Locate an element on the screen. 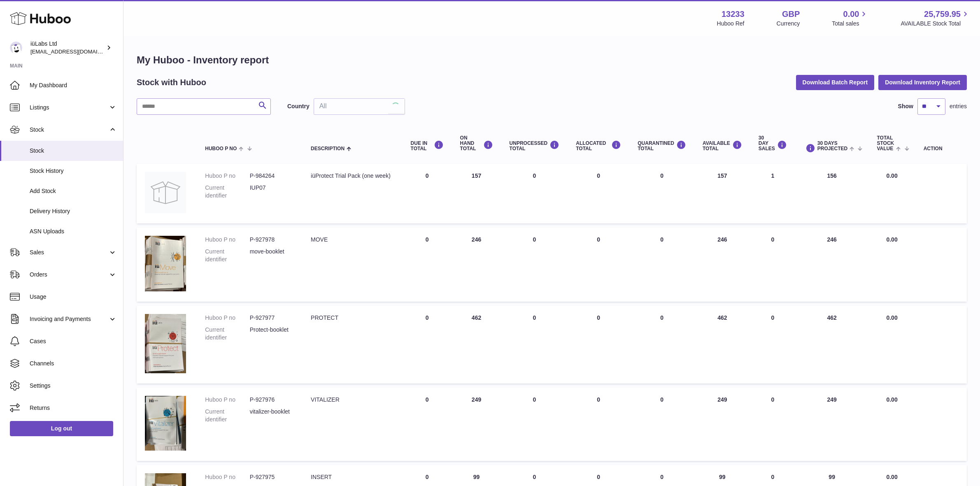 This screenshot has height=486, width=980. span: Total stock value is located at coordinates (886, 144).